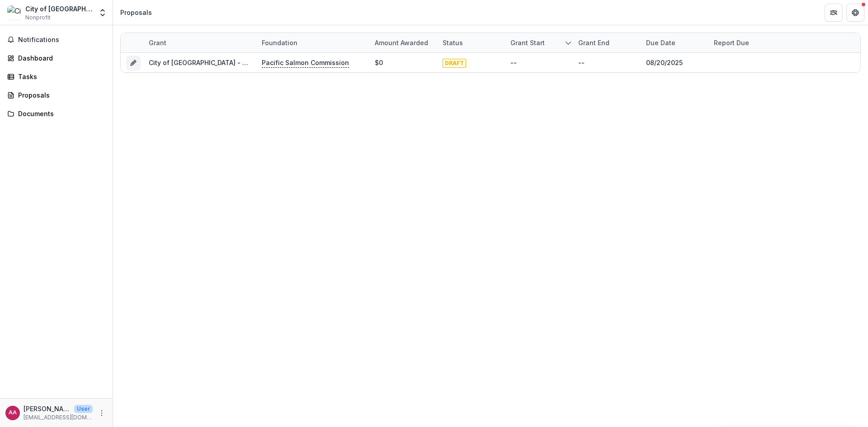 The height and width of the screenshot is (427, 868). Describe the element at coordinates (133, 63) in the screenshot. I see `button: Grant 232e3963-813d-45f1-9d03-08cd476b5a3d` at that location.